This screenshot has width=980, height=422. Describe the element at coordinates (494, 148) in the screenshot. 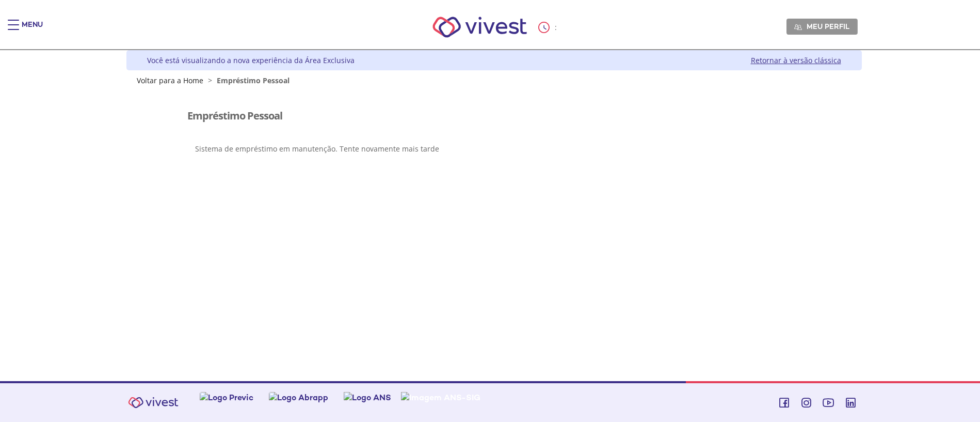

I see `p: Sistema de empréstimo em manutenção. Tente novamente mais tarde` at that location.